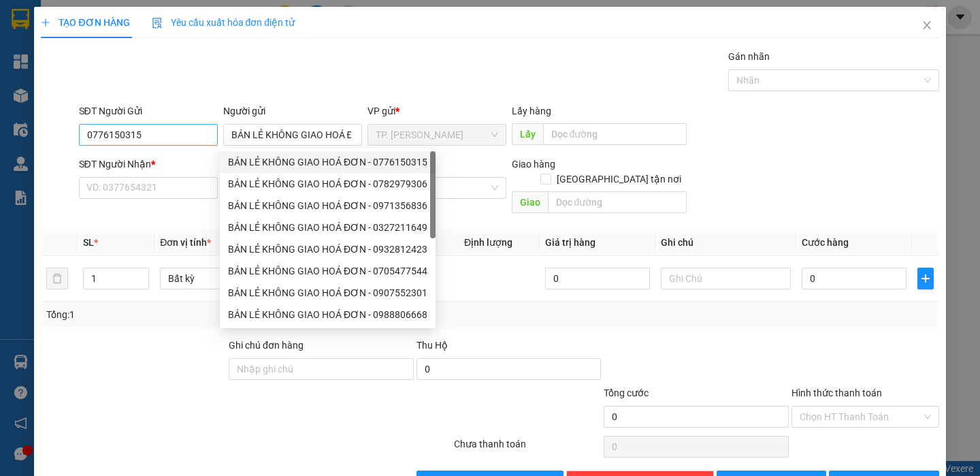 The image size is (980, 476). Describe the element at coordinates (597, 278) in the screenshot. I see `input: 0` at that location.